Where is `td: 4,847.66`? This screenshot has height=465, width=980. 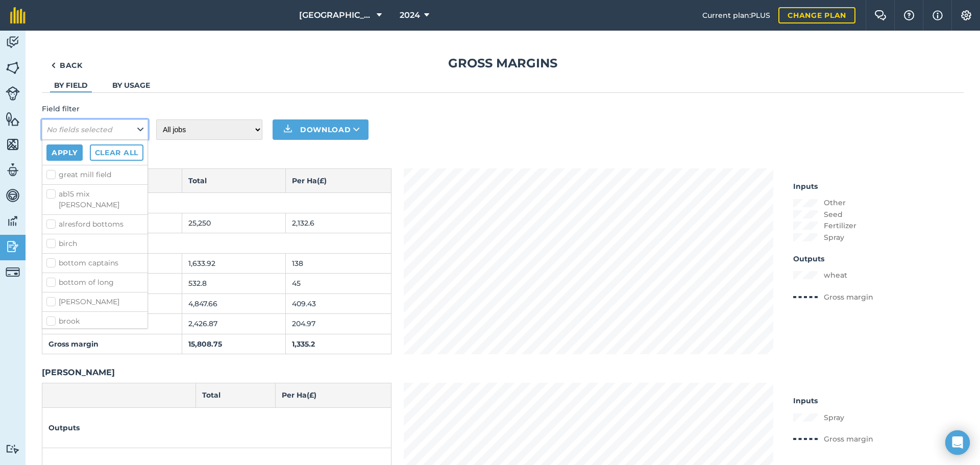
td: 4,847.66 is located at coordinates (234, 304).